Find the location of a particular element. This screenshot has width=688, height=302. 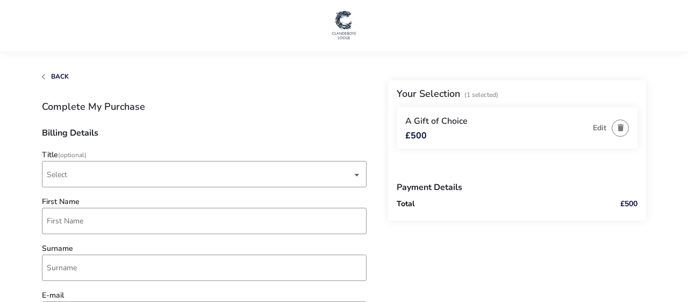

p-dropdown: Title is located at coordinates (204, 174).